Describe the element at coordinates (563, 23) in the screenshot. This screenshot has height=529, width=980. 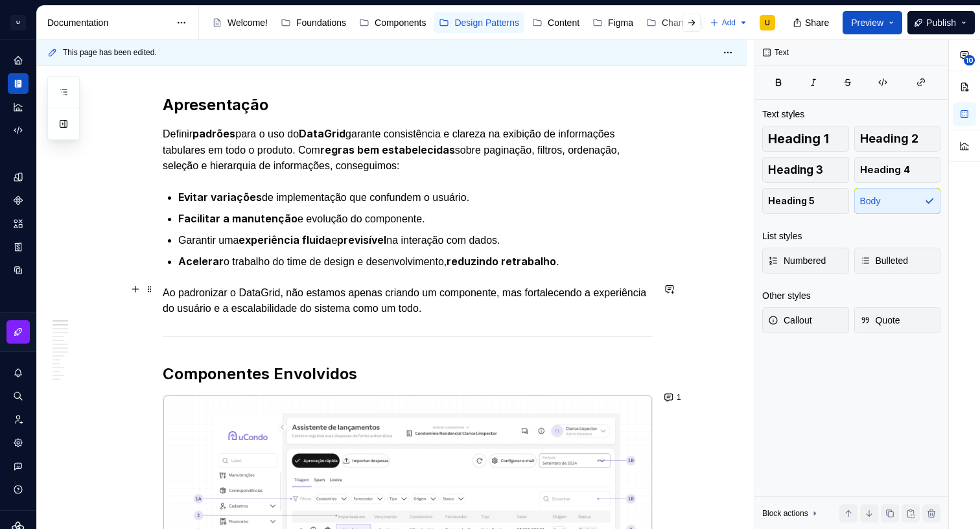
I see `div: Content` at that location.